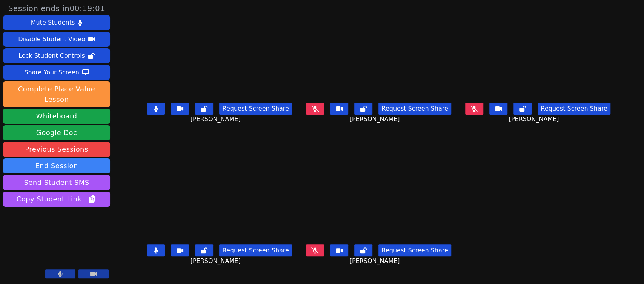 The height and width of the screenshot is (284, 644). I want to click on time: 00:19:01, so click(88, 8).